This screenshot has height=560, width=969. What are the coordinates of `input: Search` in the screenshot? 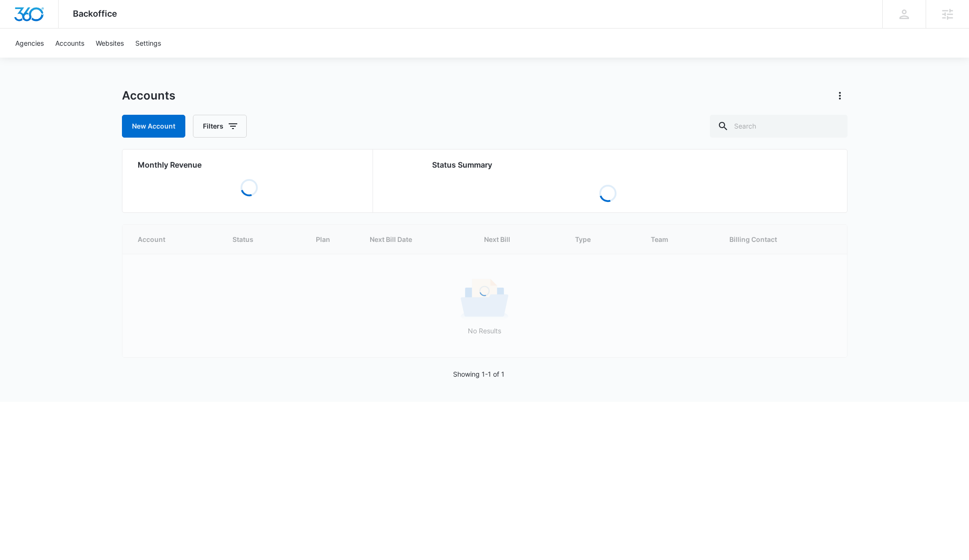 It's located at (779, 127).